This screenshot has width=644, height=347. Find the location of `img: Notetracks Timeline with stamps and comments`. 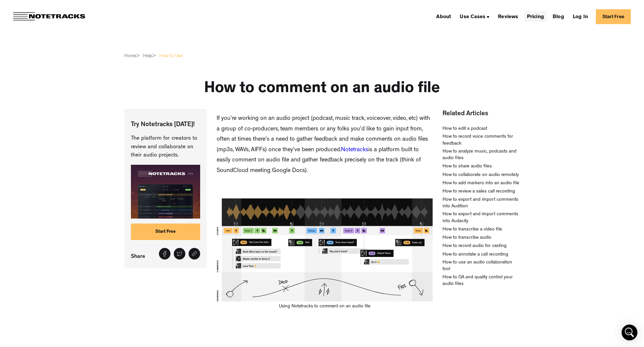

img: Notetracks Timeline with stamps and comments is located at coordinates (324, 250).